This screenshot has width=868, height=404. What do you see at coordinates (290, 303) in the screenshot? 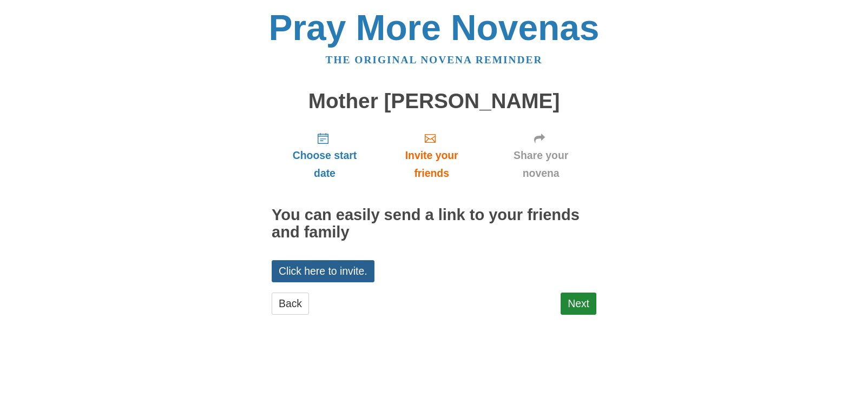
I see `a: Back` at bounding box center [290, 303].